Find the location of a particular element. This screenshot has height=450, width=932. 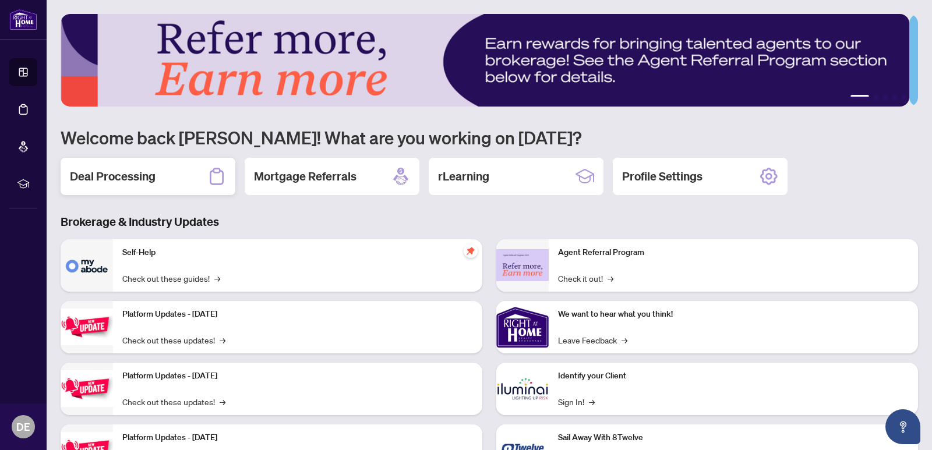

a: Leave Feedback→ is located at coordinates (592, 340).